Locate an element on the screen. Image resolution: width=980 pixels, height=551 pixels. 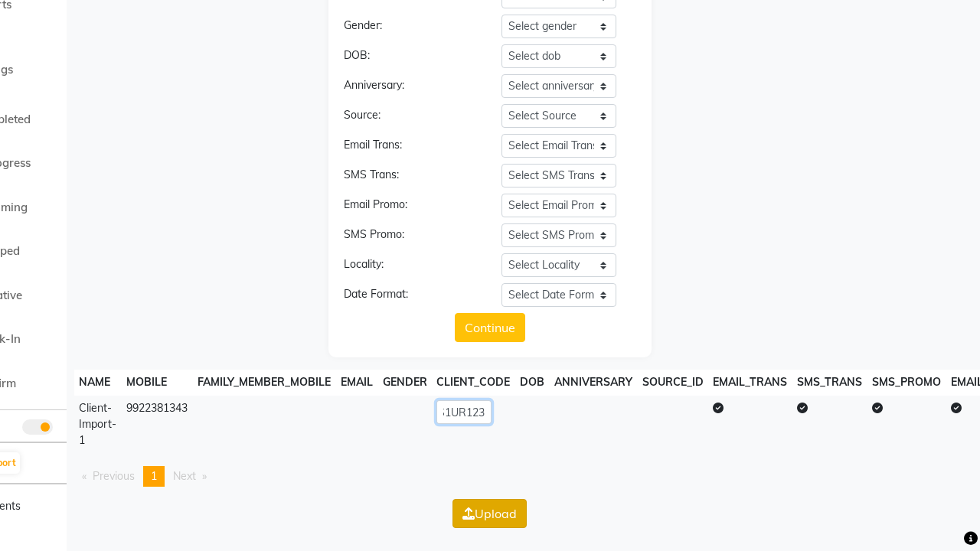
th: DOB is located at coordinates (532, 382).